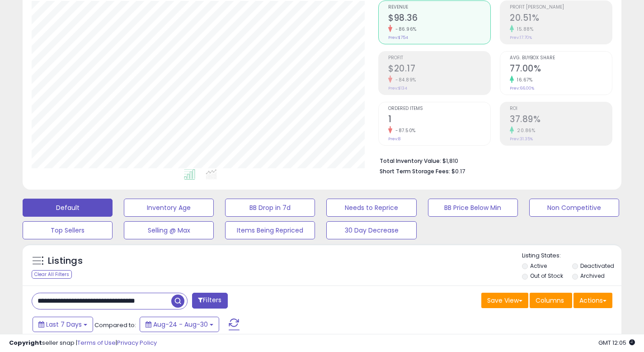  Describe the element at coordinates (617, 342) in the screenshot. I see `span: 2025-09-7 12:05 GMT` at that location.